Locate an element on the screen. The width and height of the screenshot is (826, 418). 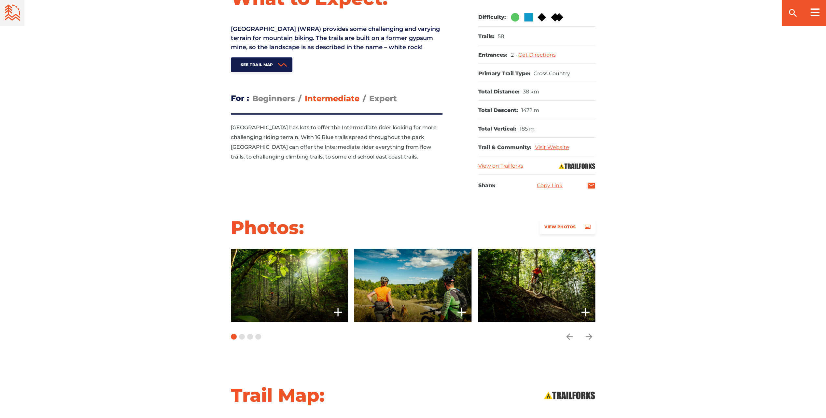
dd: 185 m is located at coordinates (527, 129).